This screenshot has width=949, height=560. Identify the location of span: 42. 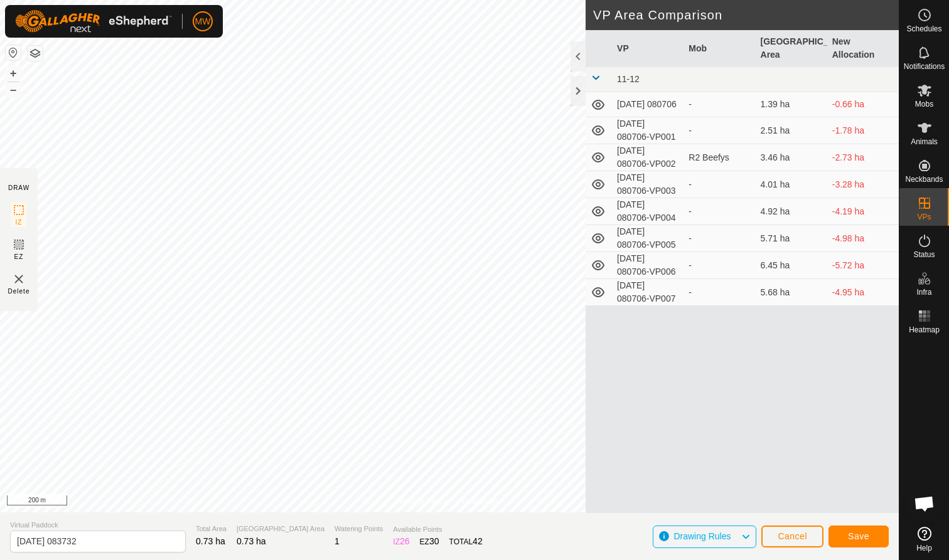
(477, 541).